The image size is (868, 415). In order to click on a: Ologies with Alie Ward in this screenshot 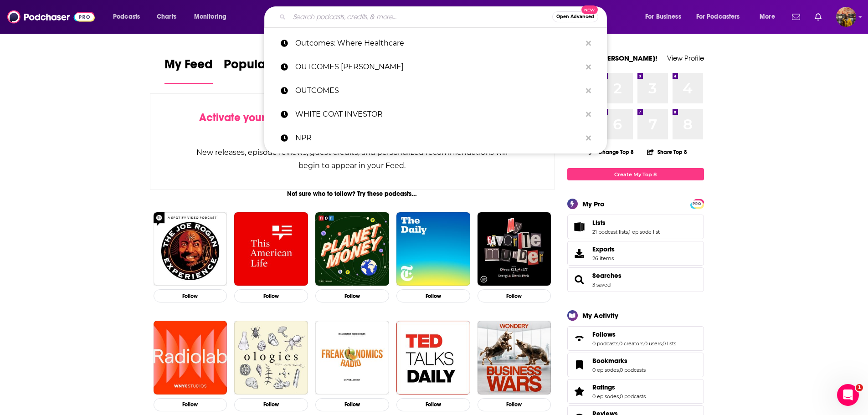, I will do `click(271, 358)`.